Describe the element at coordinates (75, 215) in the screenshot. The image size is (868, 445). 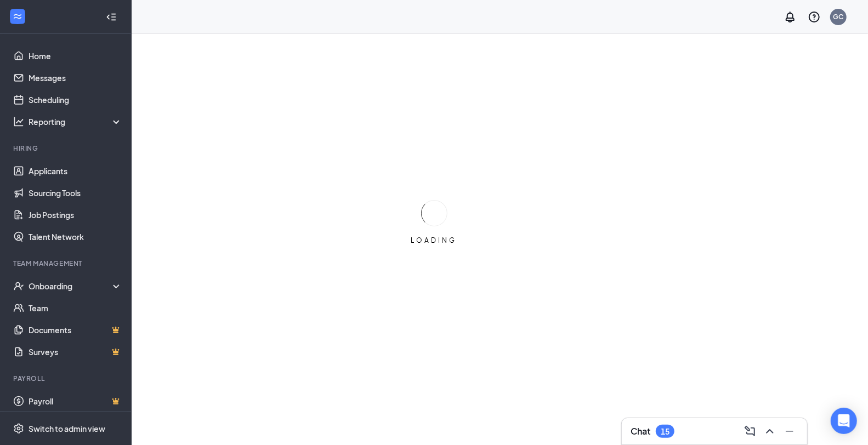
I see `a: Job Postings` at that location.